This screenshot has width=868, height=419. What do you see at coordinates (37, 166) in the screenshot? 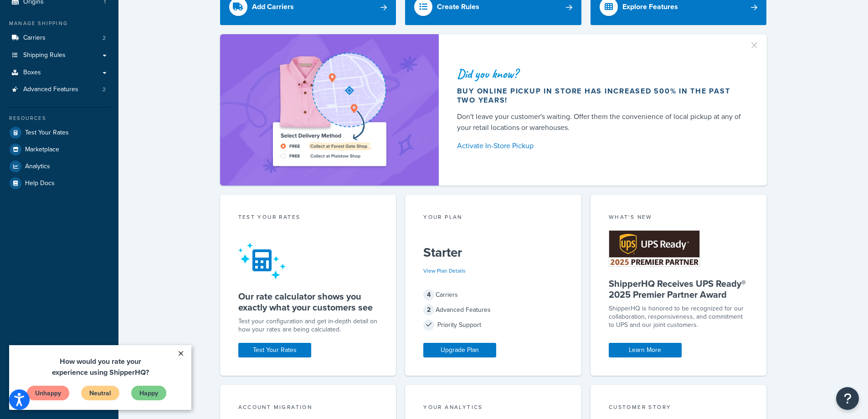
I see `span: Analytics` at bounding box center [37, 166].